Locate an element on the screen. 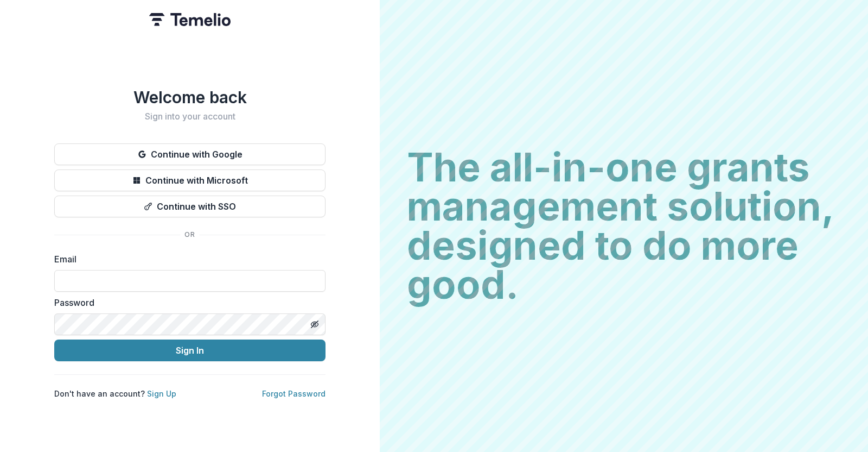 The image size is (868, 452). button: Continue with SSO is located at coordinates (190, 206).